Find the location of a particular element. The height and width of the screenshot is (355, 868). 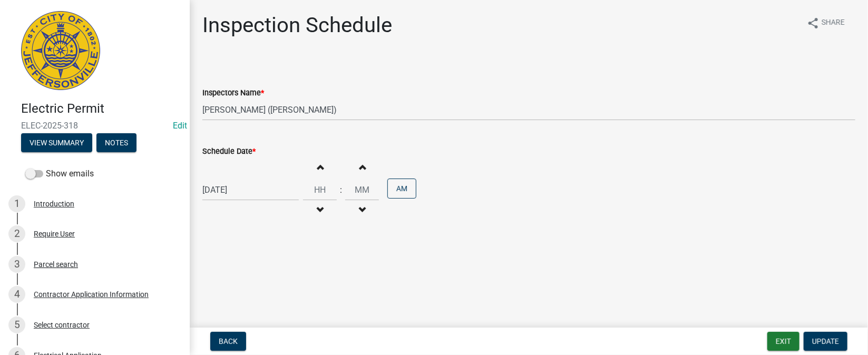

label: Show emails is located at coordinates (60, 173).